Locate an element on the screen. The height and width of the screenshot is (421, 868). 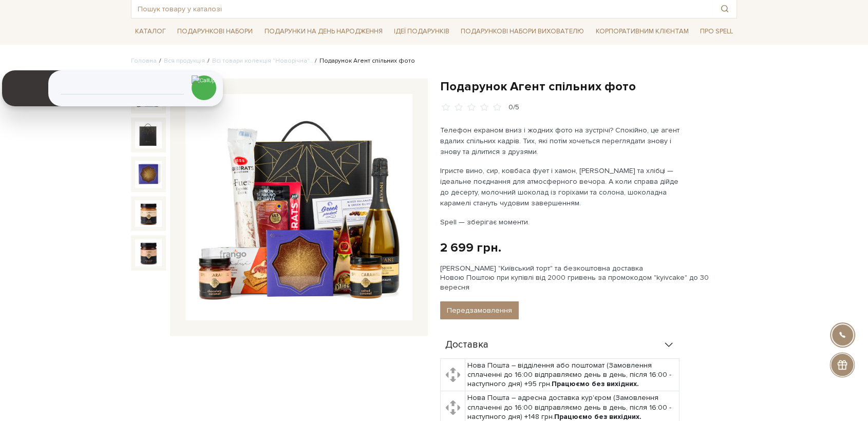
a: Подарункові набори вихователю is located at coordinates (522, 32).